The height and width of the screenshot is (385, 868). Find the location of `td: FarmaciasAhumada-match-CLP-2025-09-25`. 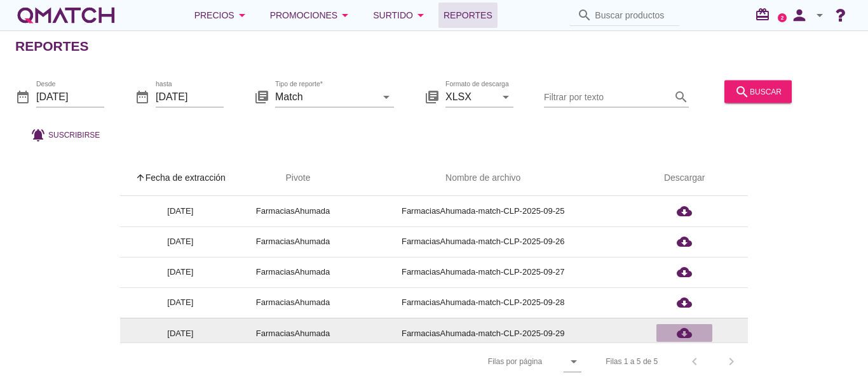

td: FarmaciasAhumada-match-CLP-2025-09-25 is located at coordinates (483, 211).